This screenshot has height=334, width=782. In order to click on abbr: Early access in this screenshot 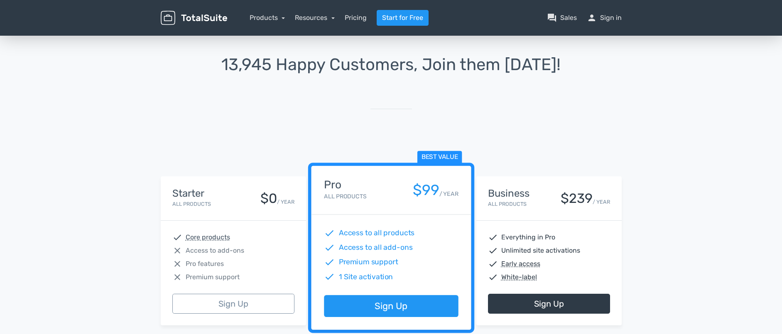, I will do `click(521, 264)`.